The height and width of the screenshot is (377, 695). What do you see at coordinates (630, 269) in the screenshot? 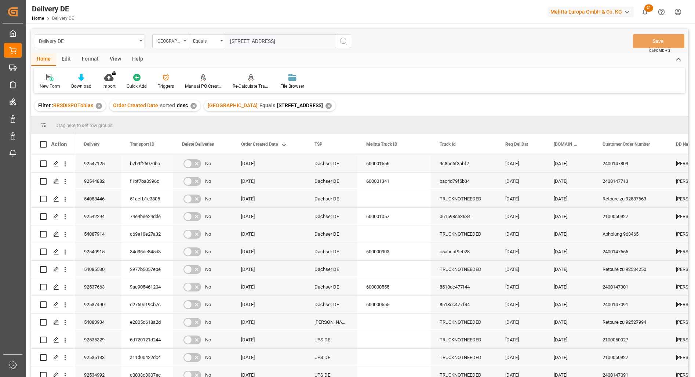
I see `div: Retoure zu 92534250` at bounding box center [630, 269].